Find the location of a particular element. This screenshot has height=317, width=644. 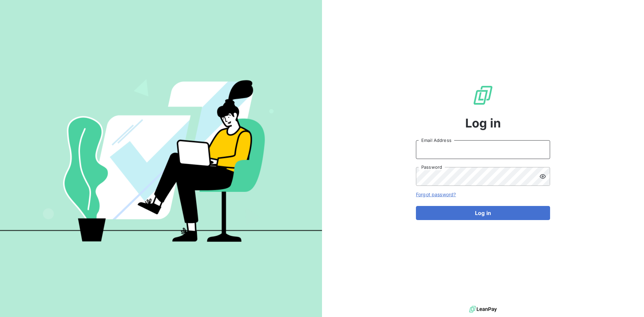

a: Forgot password? is located at coordinates (436, 194).